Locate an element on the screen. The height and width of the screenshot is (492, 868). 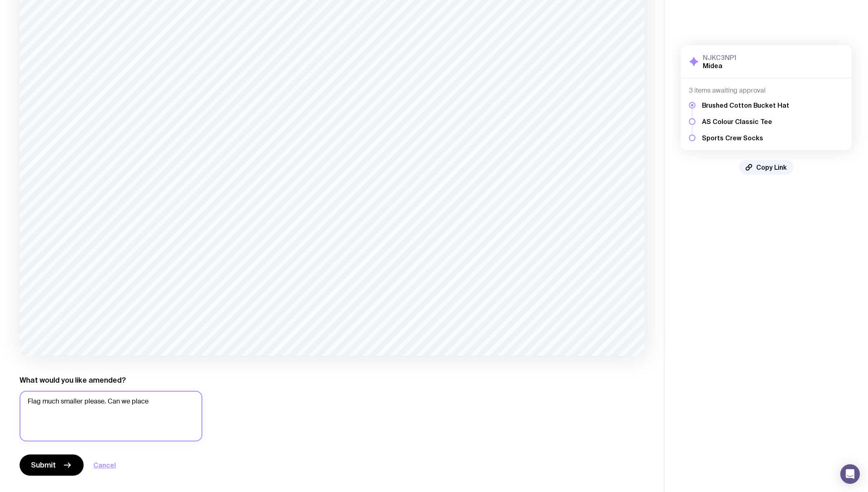
h5: AS Colour Classic Tee is located at coordinates (746, 122).